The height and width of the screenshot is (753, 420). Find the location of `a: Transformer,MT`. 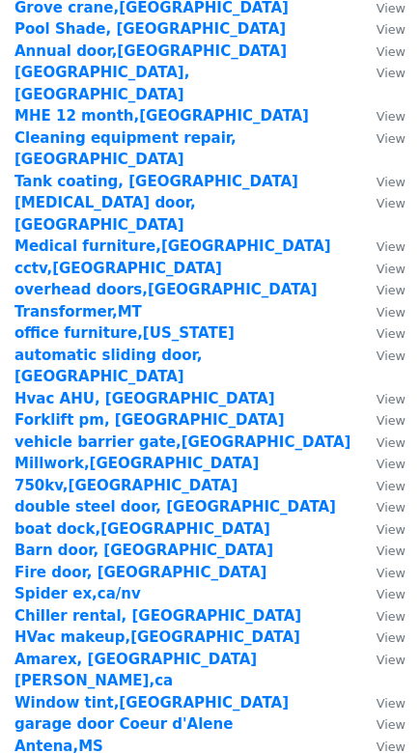

a: Transformer,MT is located at coordinates (78, 312).